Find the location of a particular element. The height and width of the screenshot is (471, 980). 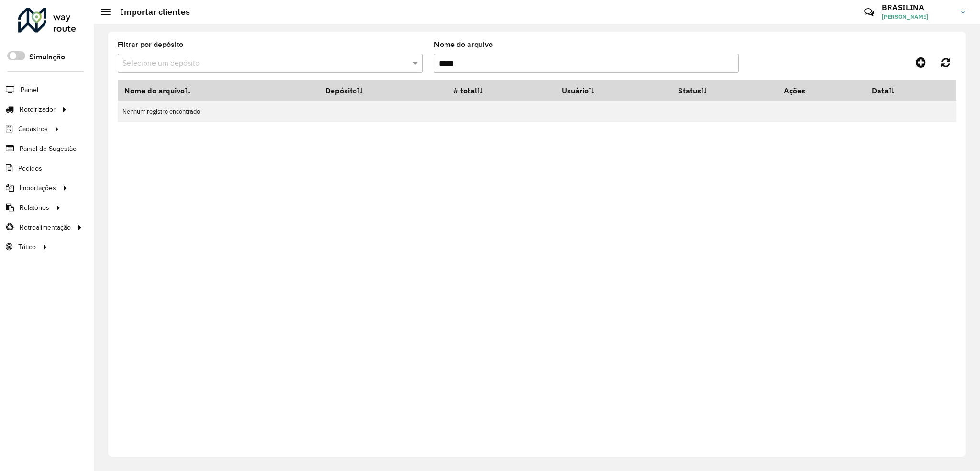

span: Relatórios is located at coordinates (34, 207).